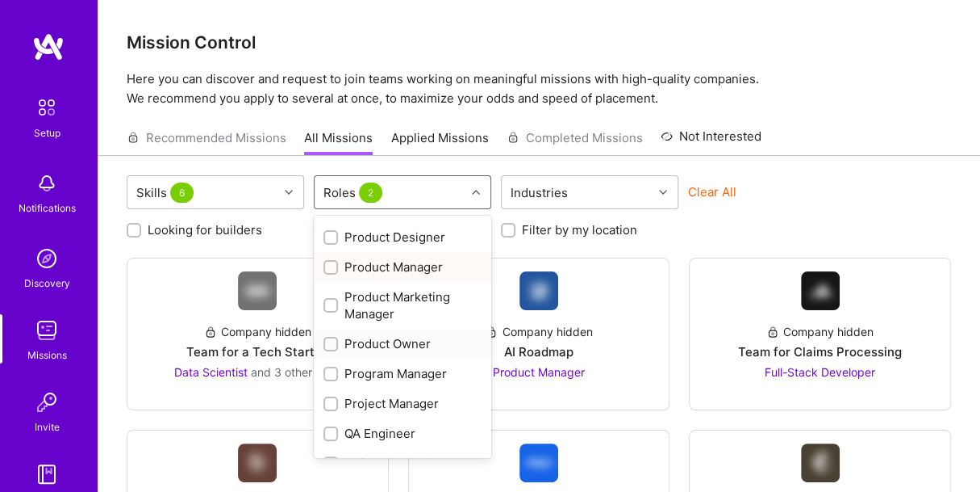 The height and width of the screenshot is (492, 980). Describe the element at coordinates (46, 283) in the screenshot. I see `div: Discovery` at that location.